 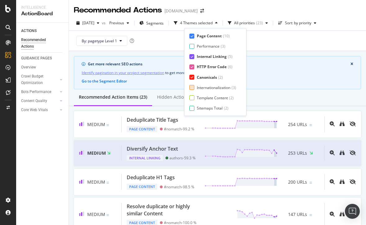 I want to click on button: All priorities(23), so click(x=248, y=23).